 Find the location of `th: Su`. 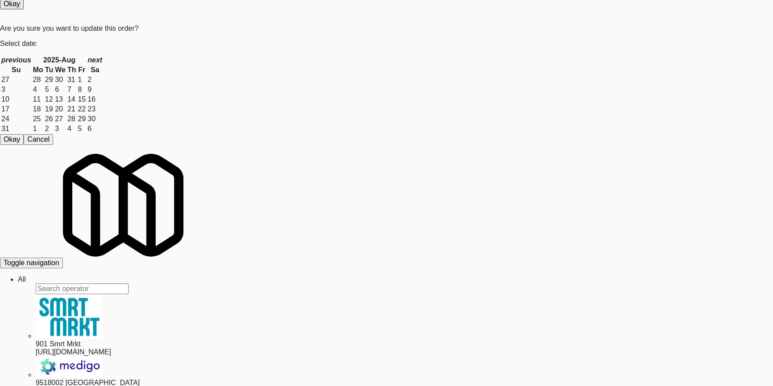

th: Su is located at coordinates (16, 70).